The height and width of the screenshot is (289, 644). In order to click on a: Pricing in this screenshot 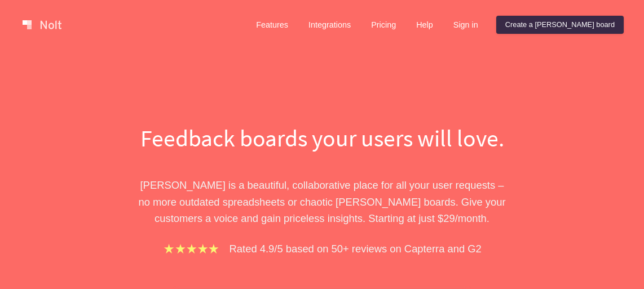, I will do `click(384, 25)`.